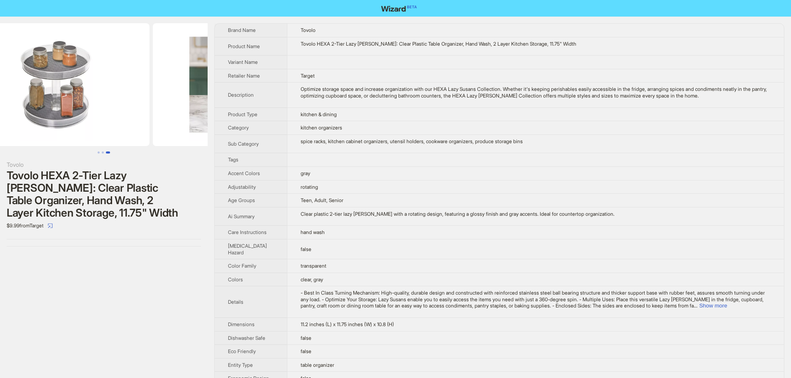 The image size is (791, 378). Describe the element at coordinates (243, 114) in the screenshot. I see `span: Product Type` at that location.